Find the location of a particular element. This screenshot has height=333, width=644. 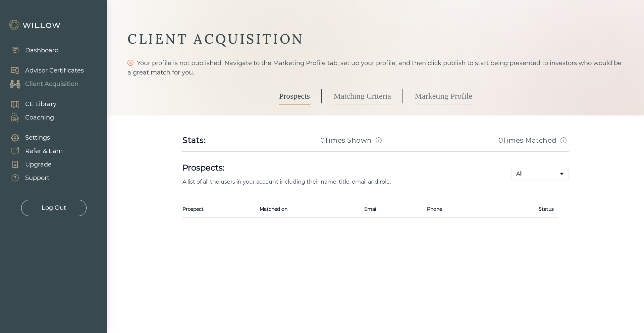

th: Prospect is located at coordinates (219, 209).